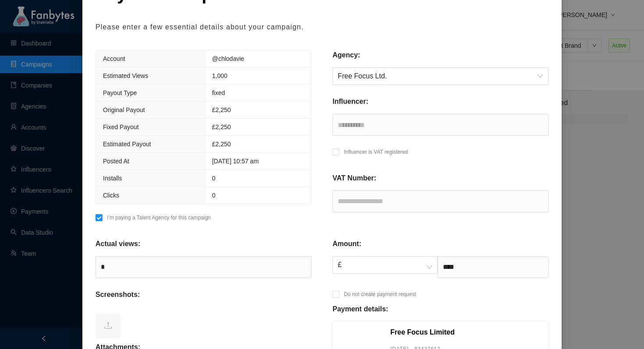 Image resolution: width=644 pixels, height=349 pixels. Describe the element at coordinates (219, 76) in the screenshot. I see `span: 1,000` at that location.